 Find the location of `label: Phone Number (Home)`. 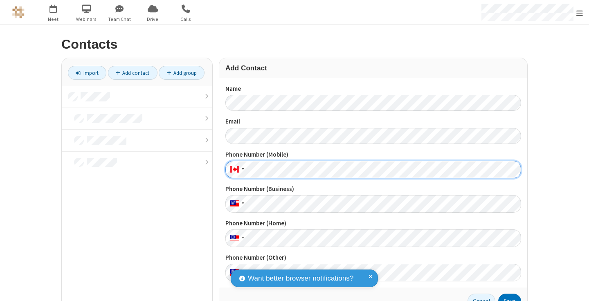

label: Phone Number (Home) is located at coordinates (373, 223).